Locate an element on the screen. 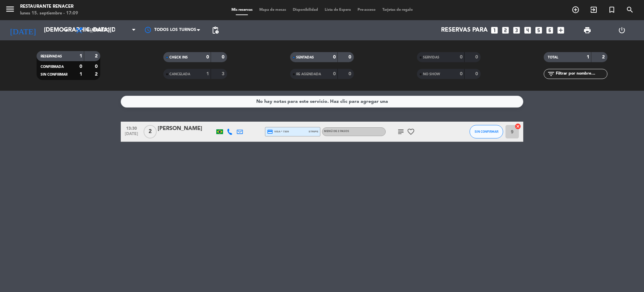  span: Reservas para is located at coordinates (464, 30).